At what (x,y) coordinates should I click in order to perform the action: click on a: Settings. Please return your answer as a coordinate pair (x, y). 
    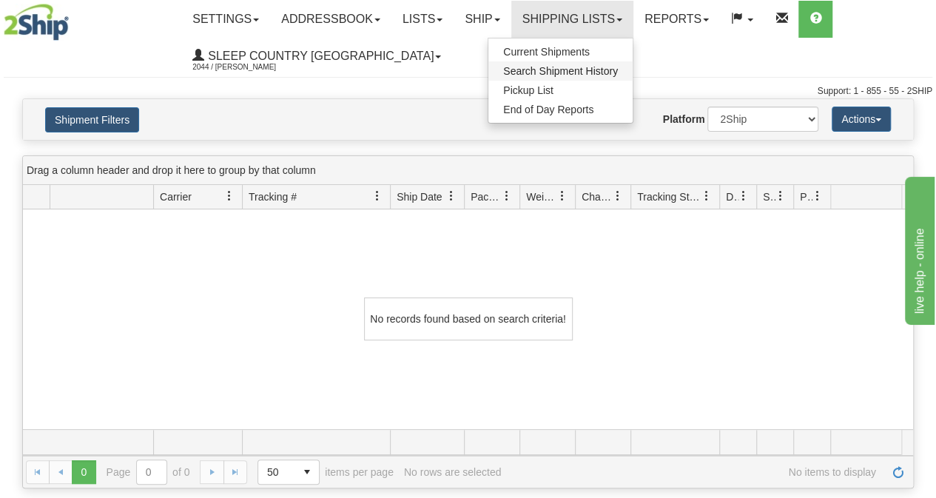
    Looking at the image, I should click on (226, 19).